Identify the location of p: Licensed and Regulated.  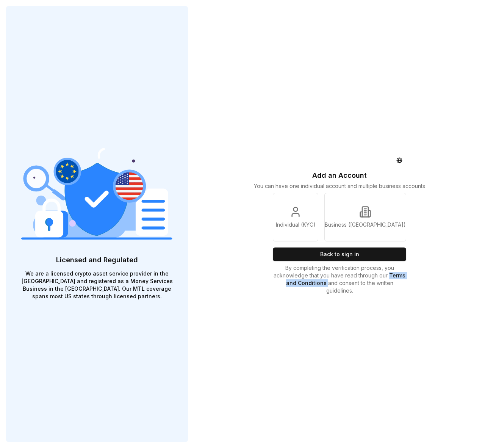
(97, 260).